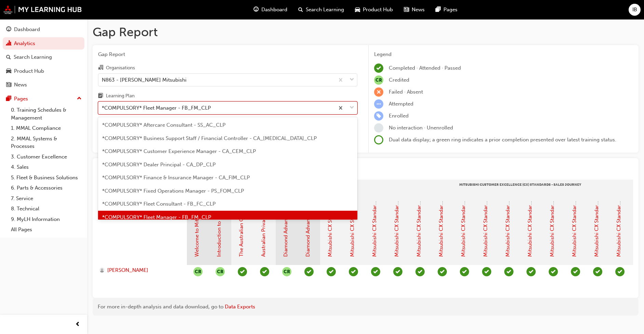 This screenshot has height=334, width=644. Describe the element at coordinates (46, 142) in the screenshot. I see `a: 2. MMAL Systems & Processes` at that location.